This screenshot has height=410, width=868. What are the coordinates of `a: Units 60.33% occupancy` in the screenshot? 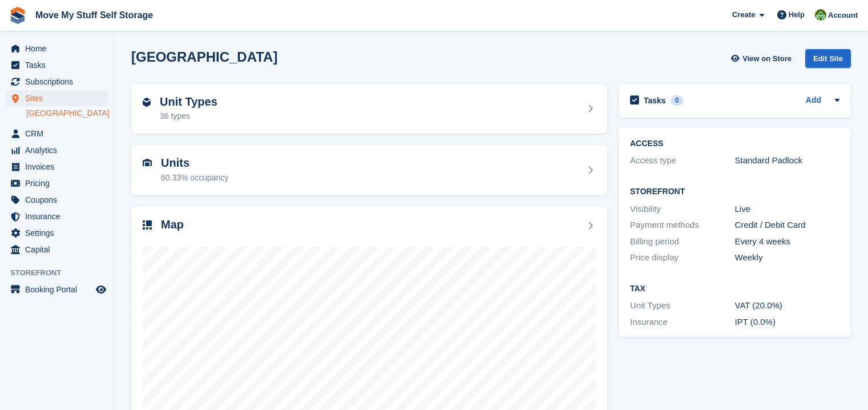 It's located at (369, 170).